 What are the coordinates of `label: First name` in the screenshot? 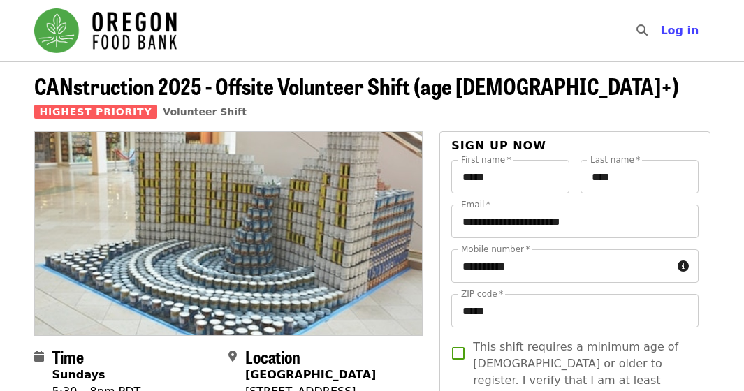 It's located at (486, 160).